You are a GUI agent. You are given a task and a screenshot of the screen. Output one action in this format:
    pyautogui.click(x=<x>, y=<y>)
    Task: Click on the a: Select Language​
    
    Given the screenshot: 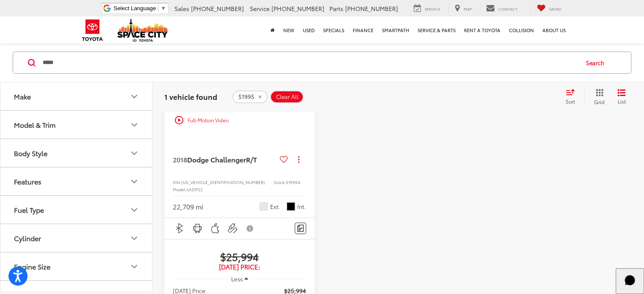 What is the action you would take?
    pyautogui.click(x=140, y=8)
    